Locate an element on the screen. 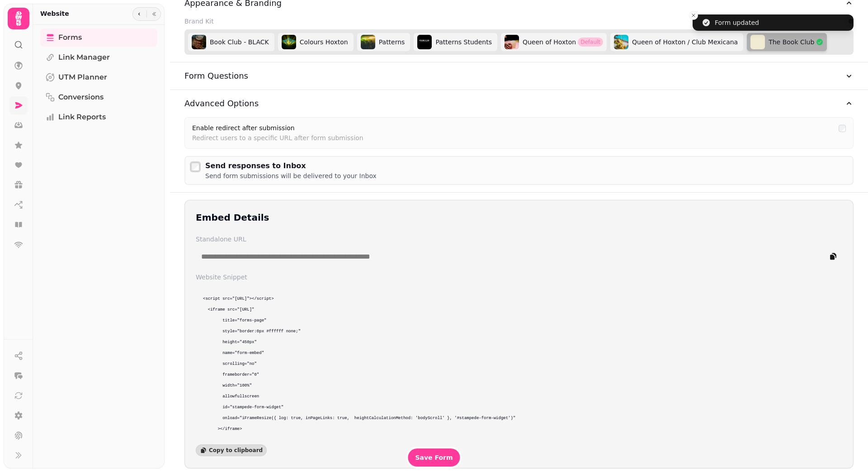 Image resolution: width=868 pixels, height=472 pixels. nav: Tabs is located at coordinates (99, 246).